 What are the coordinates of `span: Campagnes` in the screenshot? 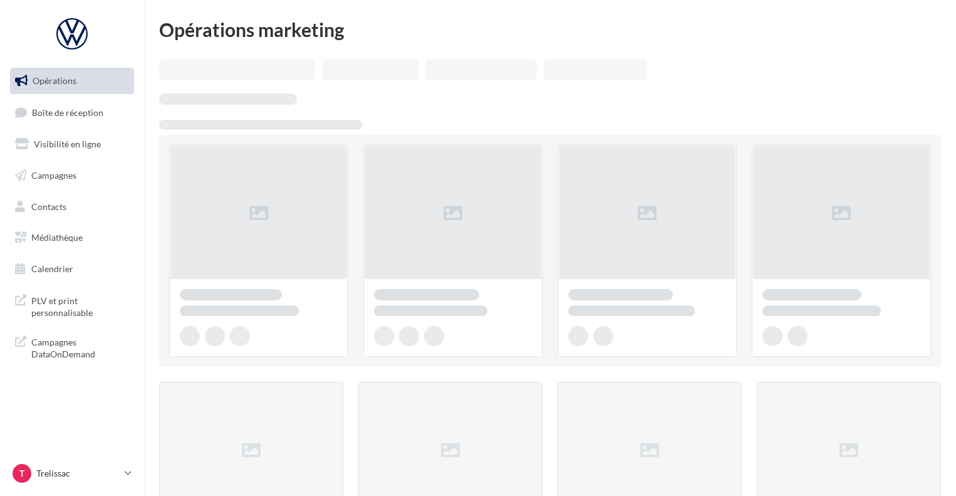 It's located at (54, 175).